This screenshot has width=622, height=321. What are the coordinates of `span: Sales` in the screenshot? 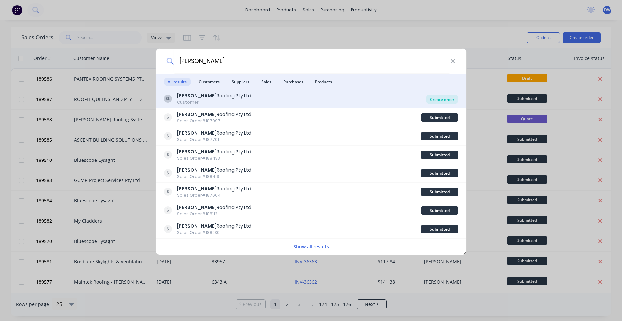 It's located at (266, 82).